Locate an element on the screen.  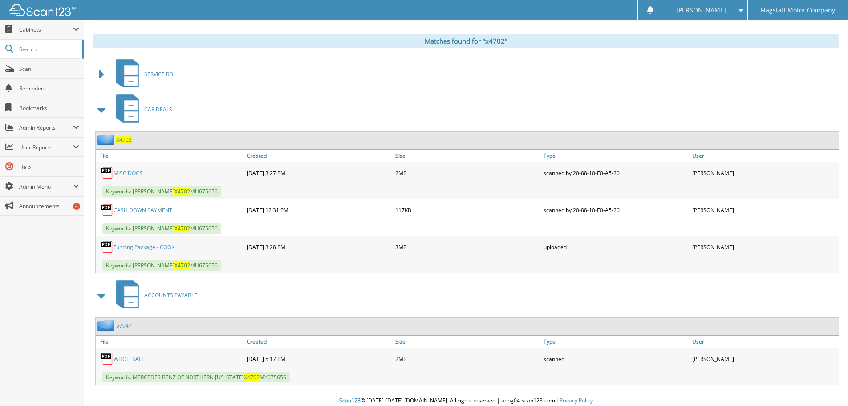
div: Matches found for "x4702" is located at coordinates (466, 41).